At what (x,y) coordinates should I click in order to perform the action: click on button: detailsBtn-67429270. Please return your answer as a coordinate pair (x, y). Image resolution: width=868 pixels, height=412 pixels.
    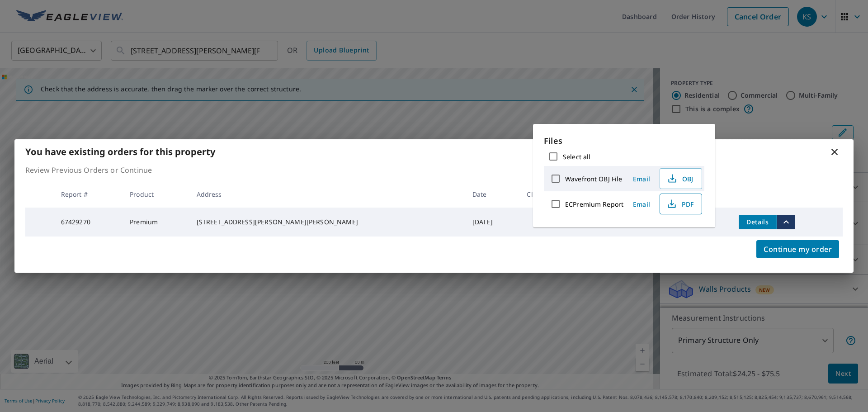
    Looking at the image, I should click on (757, 222).